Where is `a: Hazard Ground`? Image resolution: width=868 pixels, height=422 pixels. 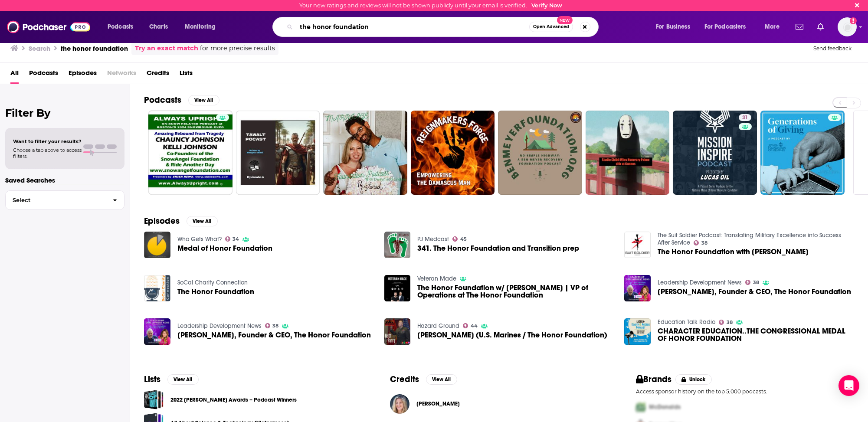
a: Hazard Ground is located at coordinates (438, 326).